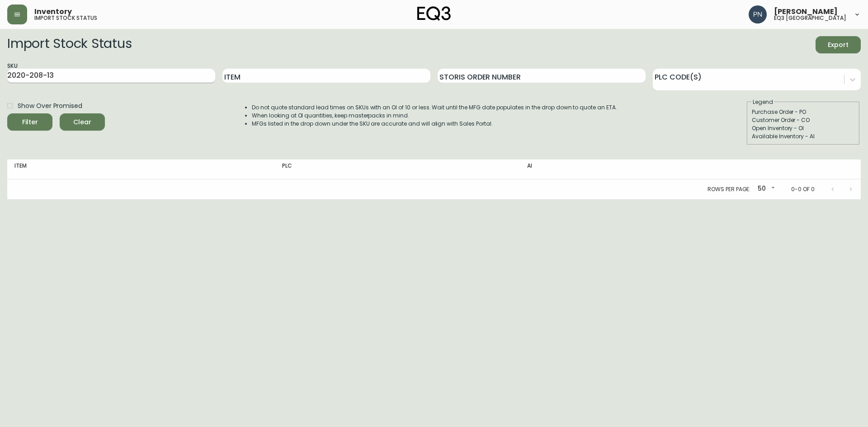  What do you see at coordinates (69, 45) in the screenshot?
I see `h2: Import Stock Status` at bounding box center [69, 45].